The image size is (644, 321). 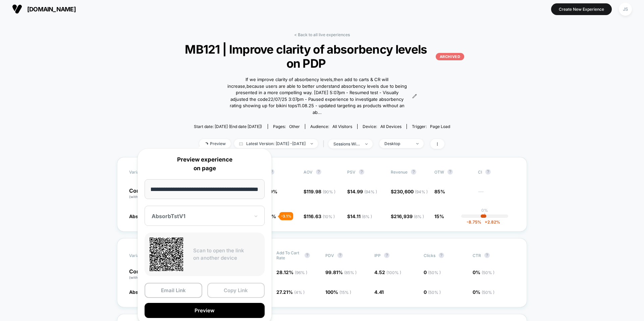 I want to click on button: Copy Link, so click(x=236, y=290).